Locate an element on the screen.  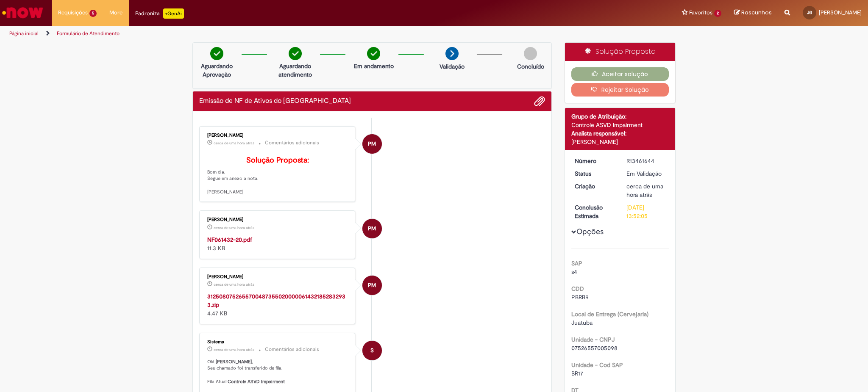
div: Solução Proposta is located at coordinates (620, 52).